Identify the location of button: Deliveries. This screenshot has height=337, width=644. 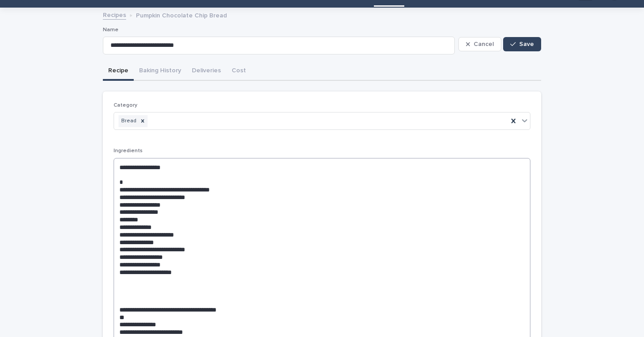
(206, 71).